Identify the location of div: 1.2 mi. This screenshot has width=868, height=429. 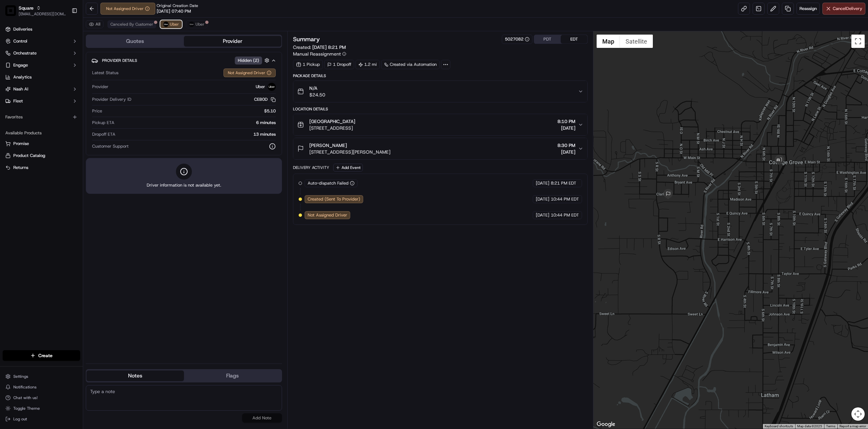
(368, 64).